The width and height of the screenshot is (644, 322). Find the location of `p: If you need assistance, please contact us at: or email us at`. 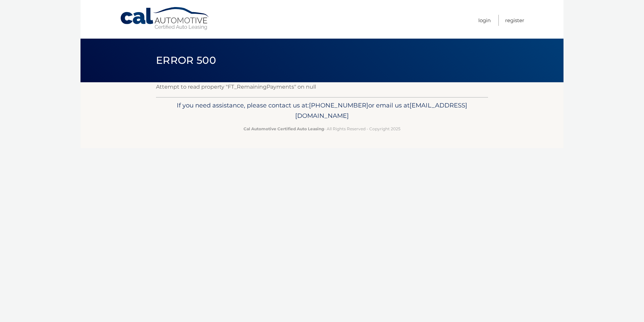

p: If you need assistance, please contact us at: or email us at is located at coordinates (322, 111).